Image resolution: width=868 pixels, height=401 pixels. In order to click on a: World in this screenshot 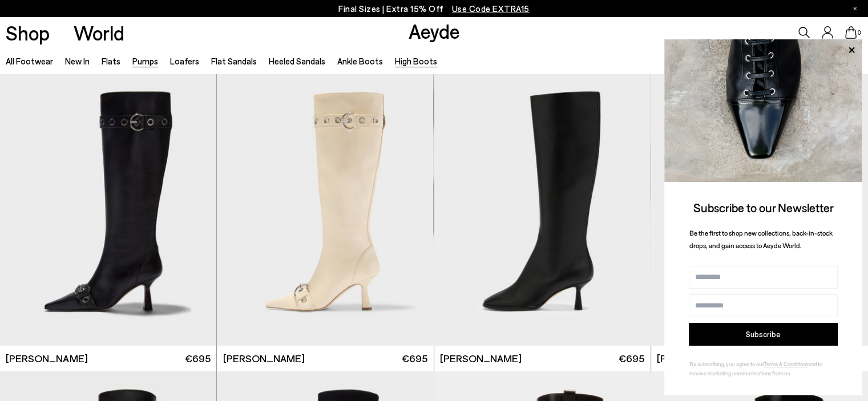, I will do `click(99, 32)`.